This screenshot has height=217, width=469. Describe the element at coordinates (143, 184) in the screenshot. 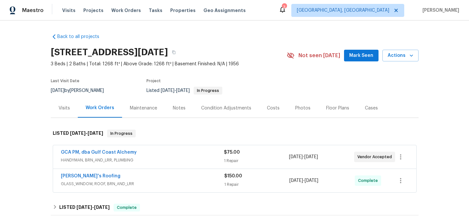

I see `span: GLASS_WINDOW, ROOF, BRN_AND_LRR` at that location.